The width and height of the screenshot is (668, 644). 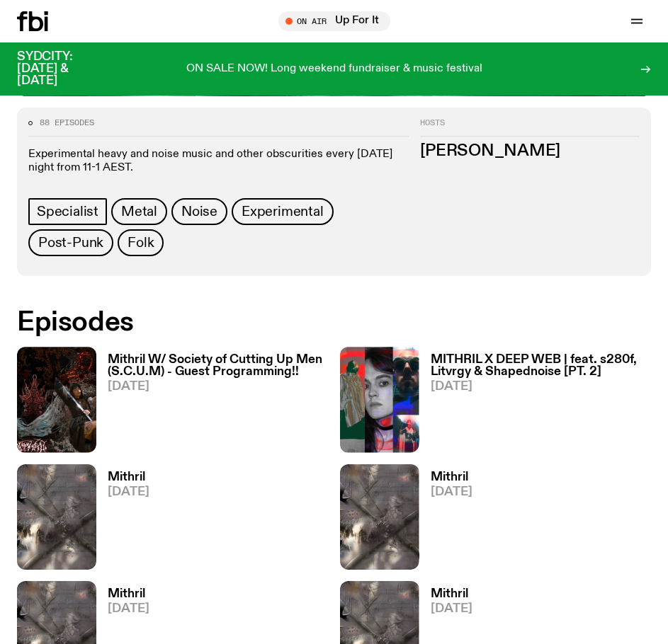 What do you see at coordinates (541, 366) in the screenshot?
I see `h3: MITHRIL X DEEP WEB | feat. s280f, Litvrgy & Shapednoise [PT. 2]` at bounding box center [541, 366].